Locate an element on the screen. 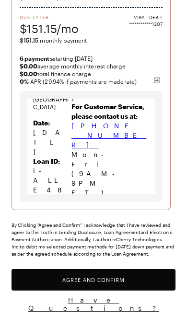 The height and width of the screenshot is (314, 187). button: Have Questions? is located at coordinates (93, 304).